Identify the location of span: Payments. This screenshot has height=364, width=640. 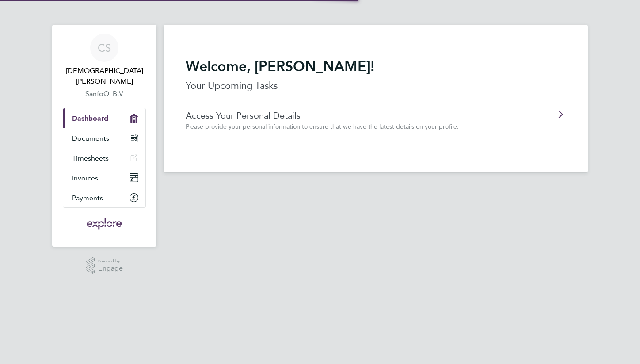
(87, 197).